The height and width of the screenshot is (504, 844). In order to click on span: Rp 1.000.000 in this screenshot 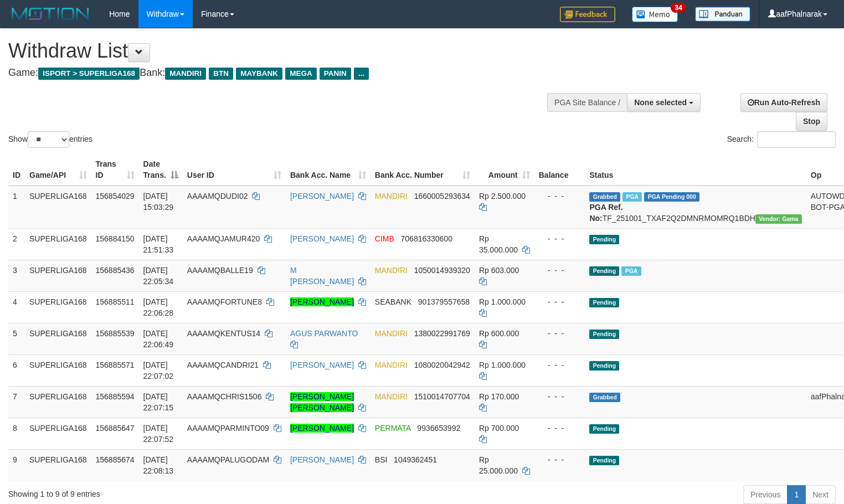, I will do `click(502, 365)`.